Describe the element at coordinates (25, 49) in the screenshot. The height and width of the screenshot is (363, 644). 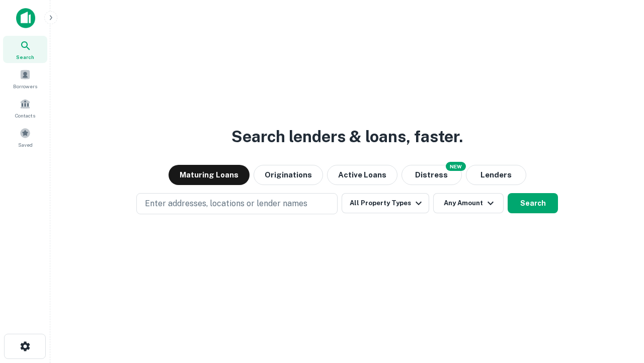
I see `a: Search` at that location.